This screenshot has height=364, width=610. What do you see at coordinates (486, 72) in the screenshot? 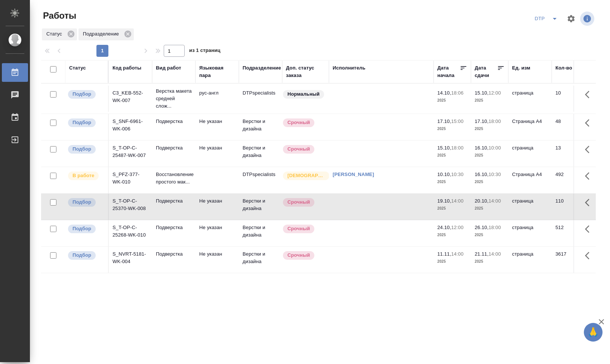
I see `div: Дата сдачи` at bounding box center [486, 72].